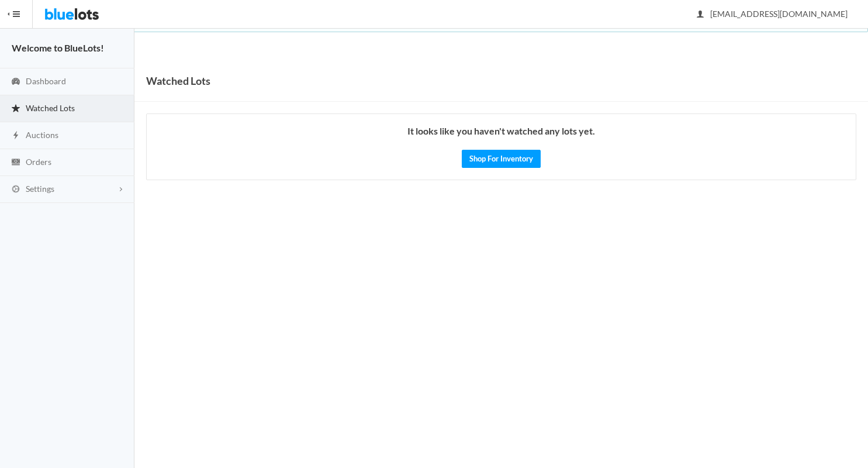  Describe the element at coordinates (40, 189) in the screenshot. I see `span: Settings` at that location.